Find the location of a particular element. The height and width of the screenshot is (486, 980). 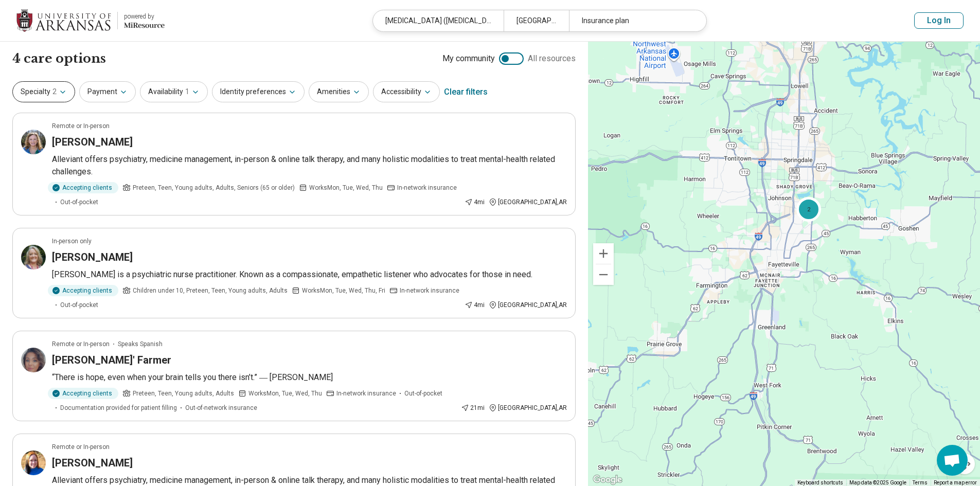

span: 2 is located at coordinates (54, 91).